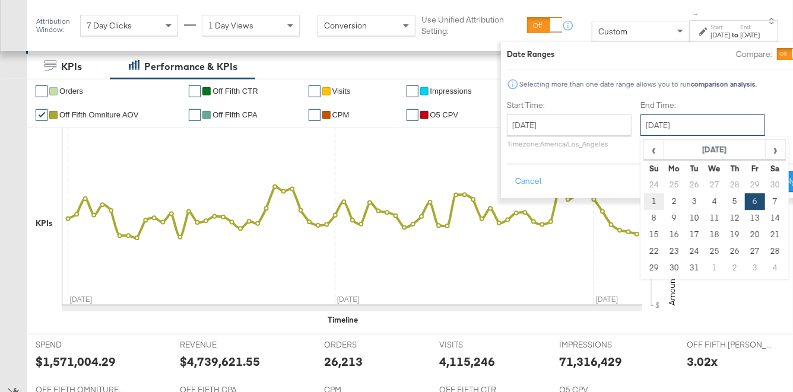  I want to click on text: Amount (USD), so click(672, 280).